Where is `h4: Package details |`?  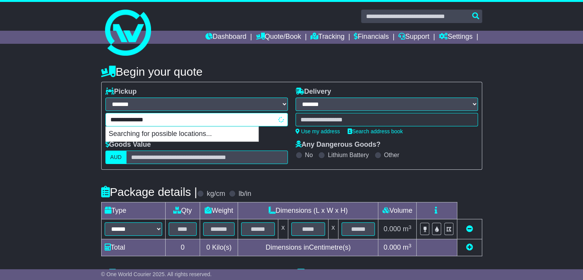
h4: Package details | is located at coordinates (149, 191).